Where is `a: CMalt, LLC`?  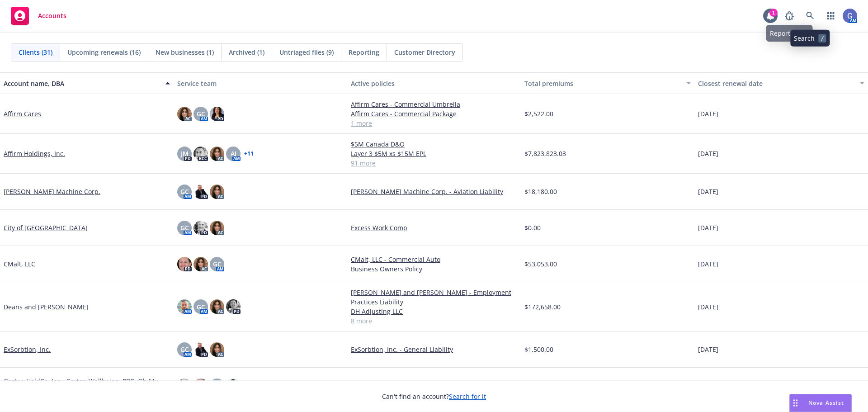
a: CMalt, LLC is located at coordinates (20, 264).